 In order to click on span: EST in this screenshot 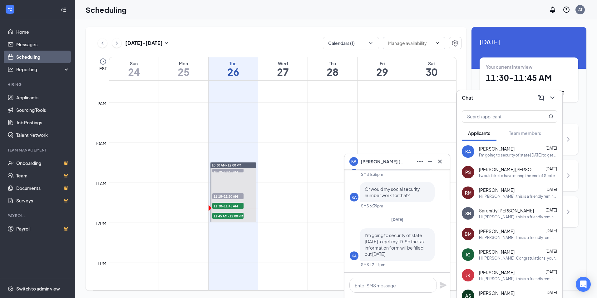, I will do `click(103, 68)`.